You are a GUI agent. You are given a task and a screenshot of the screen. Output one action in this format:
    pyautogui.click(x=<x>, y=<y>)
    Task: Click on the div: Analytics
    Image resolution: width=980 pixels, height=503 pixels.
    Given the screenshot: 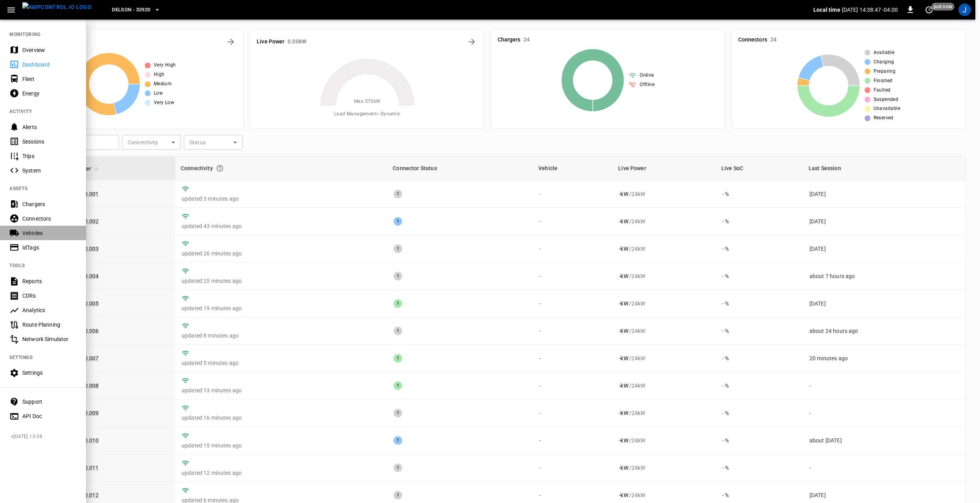 What is the action you would take?
    pyautogui.click(x=49, y=310)
    